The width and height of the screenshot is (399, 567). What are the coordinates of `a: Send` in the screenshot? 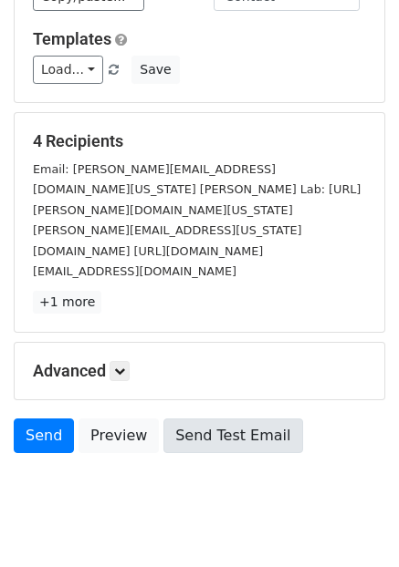 It's located at (44, 436).